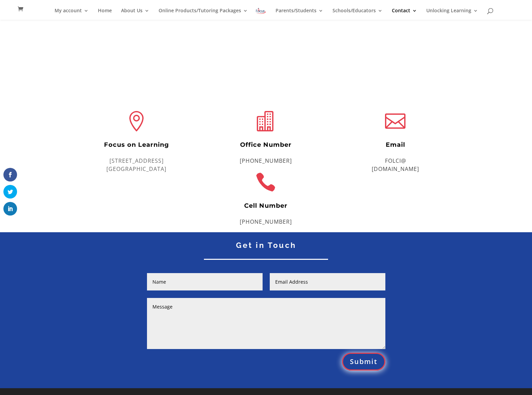 This screenshot has width=532, height=395. Describe the element at coordinates (358, 14) in the screenshot. I see `a: Schools/Educators` at that location.